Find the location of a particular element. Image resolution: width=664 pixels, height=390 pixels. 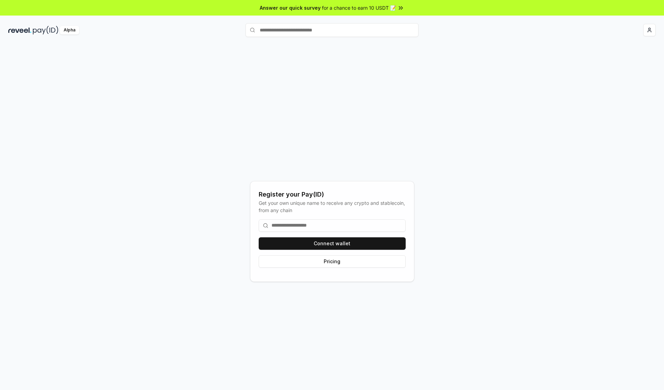

span: for a chance to earn 10 USDT 📝 is located at coordinates (359, 8).